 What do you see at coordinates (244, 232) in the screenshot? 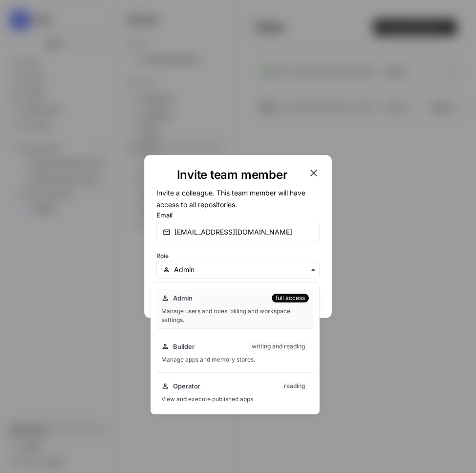
I see `input: email@company.com` at bounding box center [244, 232].